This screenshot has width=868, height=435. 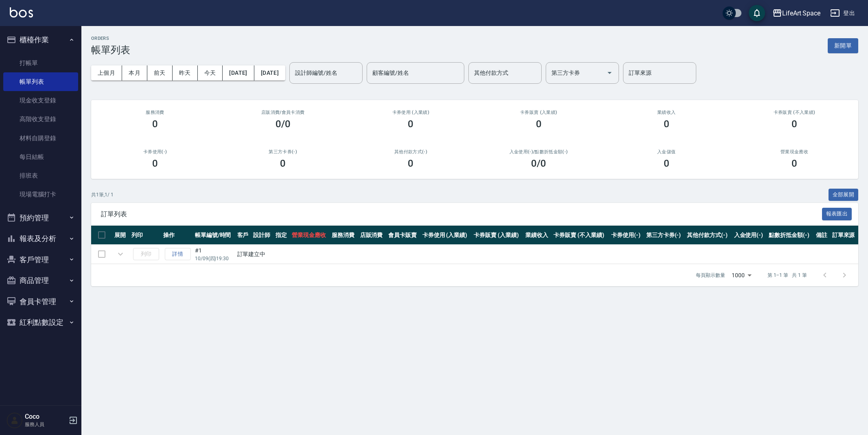 I want to click on button: 昨天, so click(x=185, y=73).